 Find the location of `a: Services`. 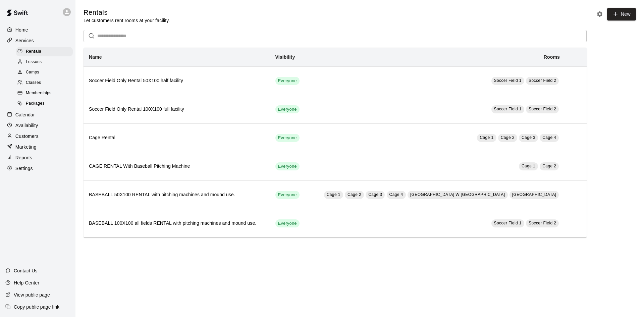

a: Services is located at coordinates (37, 40).